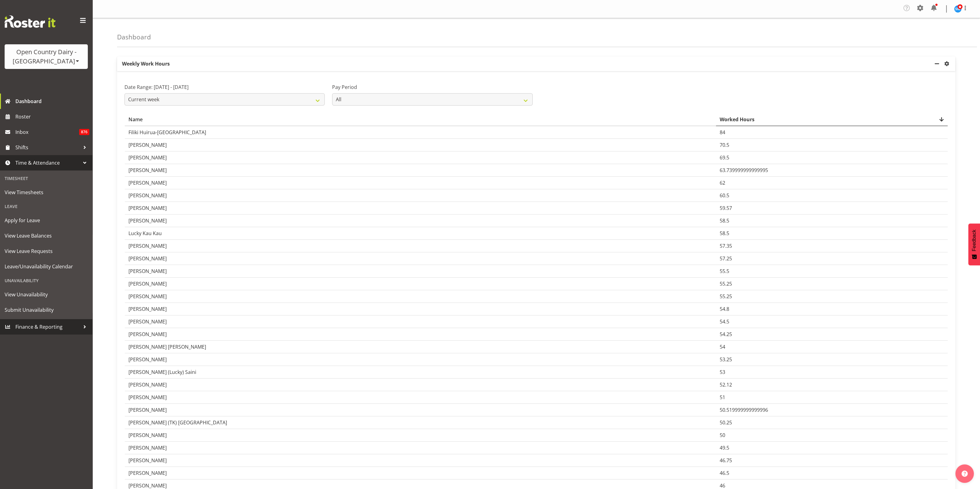 The height and width of the screenshot is (489, 980). Describe the element at coordinates (30, 21) in the screenshot. I see `img: Rosterit website logo` at that location.